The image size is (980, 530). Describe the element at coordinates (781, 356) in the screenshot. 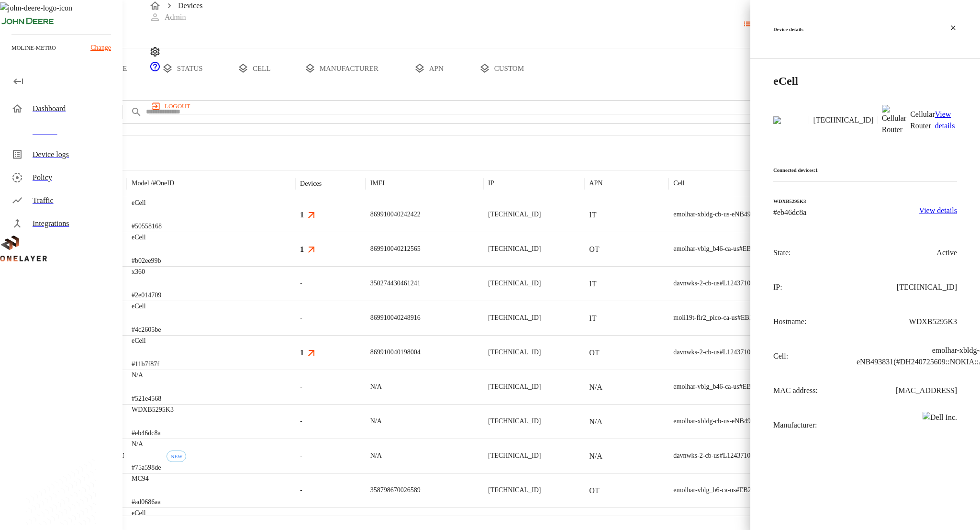

I see `p: Cell:` at that location.